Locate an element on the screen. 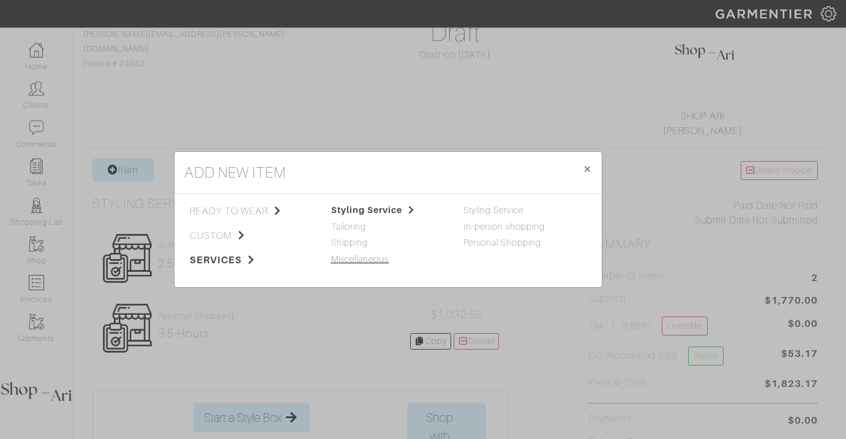 The width and height of the screenshot is (846, 439). span: custom is located at coordinates (251, 236).